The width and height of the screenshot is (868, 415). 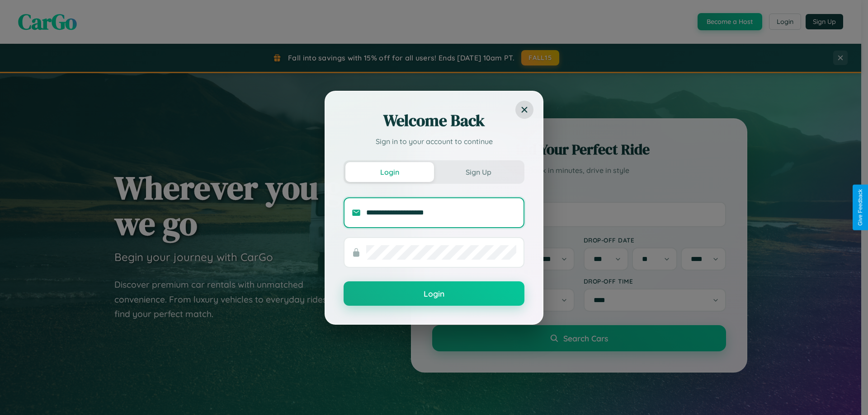 I want to click on p: Sign in to your account to continue, so click(x=434, y=141).